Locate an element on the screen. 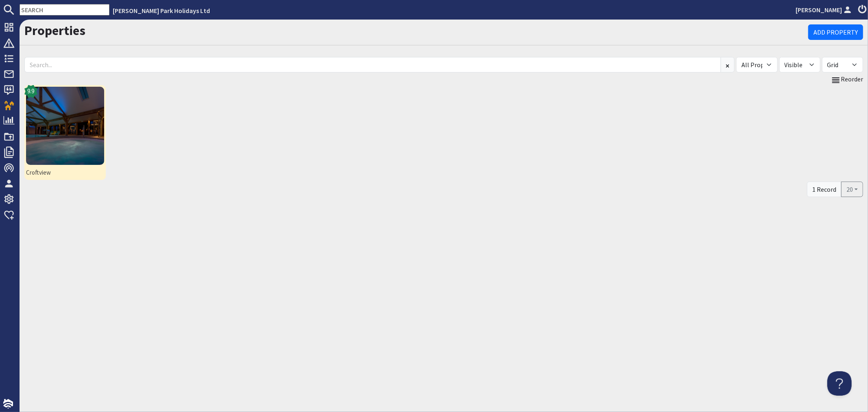 Image resolution: width=868 pixels, height=412 pixels. div: 1 Record is located at coordinates (824, 190).